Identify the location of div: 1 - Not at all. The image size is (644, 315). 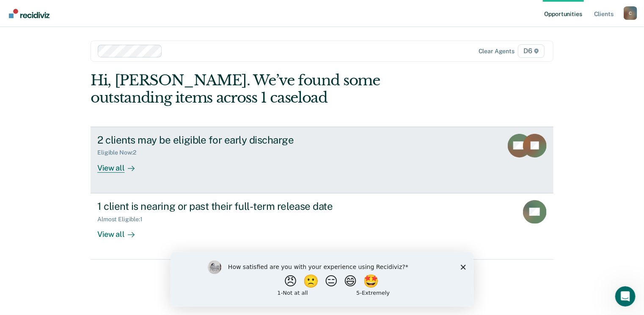
(98, 41).